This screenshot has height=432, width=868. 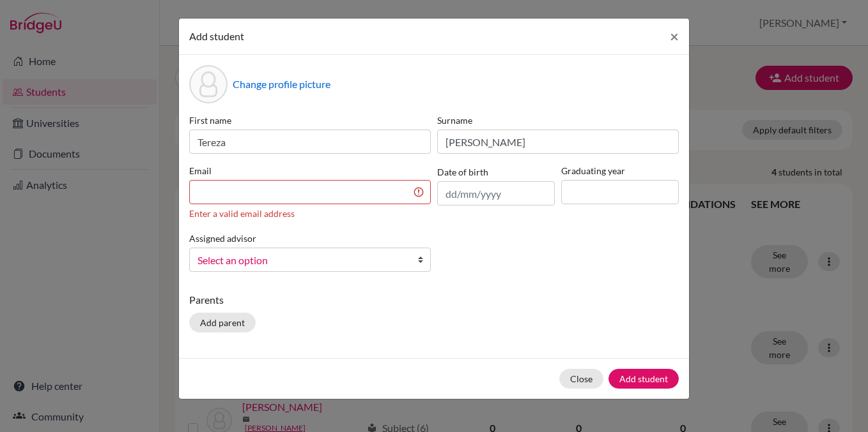 What do you see at coordinates (309, 171) in the screenshot?
I see `label: Email` at bounding box center [309, 171].